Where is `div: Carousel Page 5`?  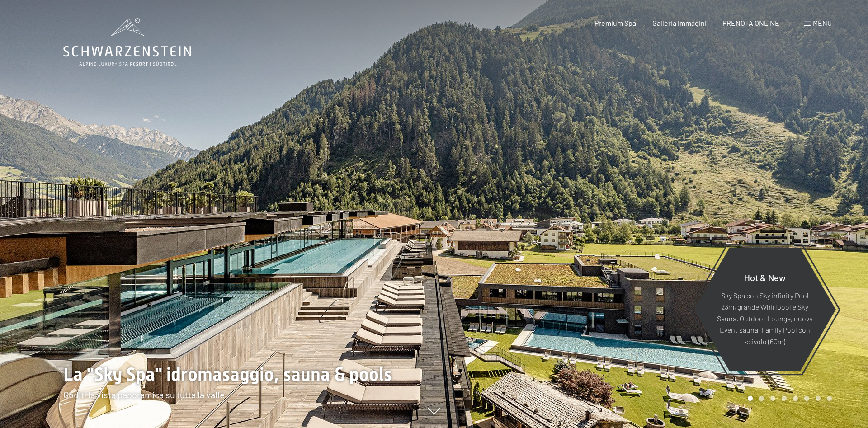
div: Carousel Page 5 is located at coordinates (795, 398).